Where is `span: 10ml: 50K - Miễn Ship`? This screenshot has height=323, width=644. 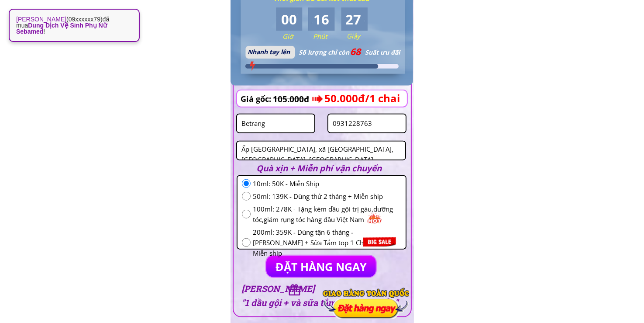 span: 10ml: 50K - Miễn Ship is located at coordinates (327, 184).